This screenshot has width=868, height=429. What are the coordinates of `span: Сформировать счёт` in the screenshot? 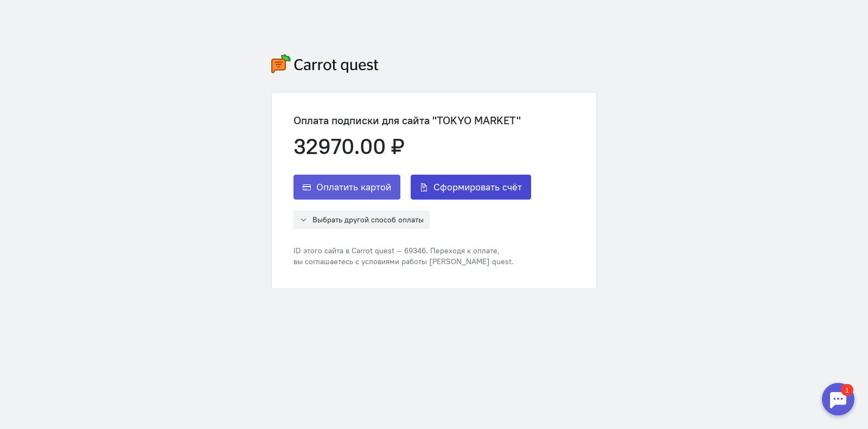 It's located at (478, 188).